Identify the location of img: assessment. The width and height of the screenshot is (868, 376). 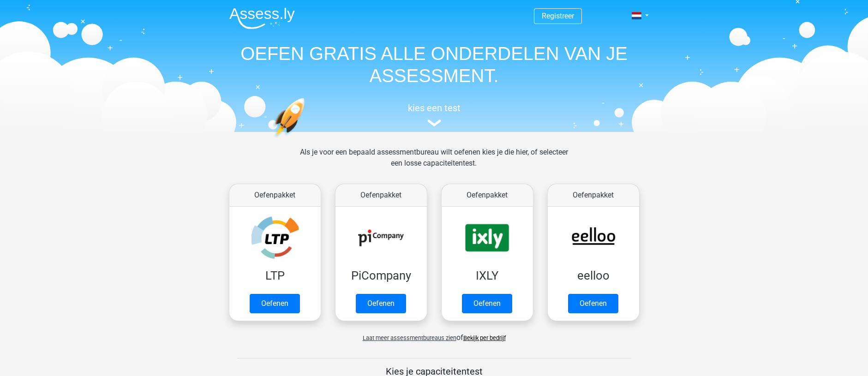
(434, 123).